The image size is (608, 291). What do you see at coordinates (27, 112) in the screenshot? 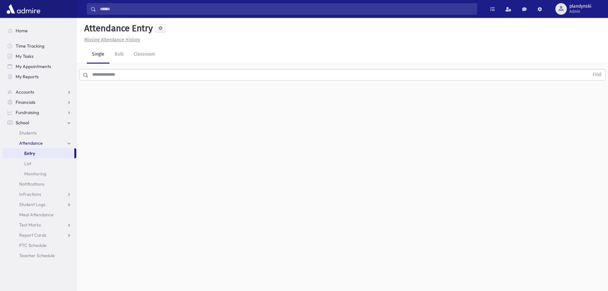
I see `span: Fundraising` at bounding box center [27, 112].